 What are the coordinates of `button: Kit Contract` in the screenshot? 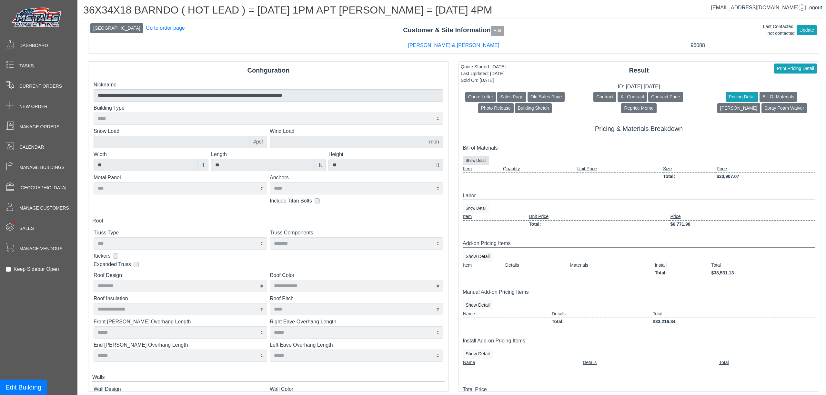 It's located at (632, 97).